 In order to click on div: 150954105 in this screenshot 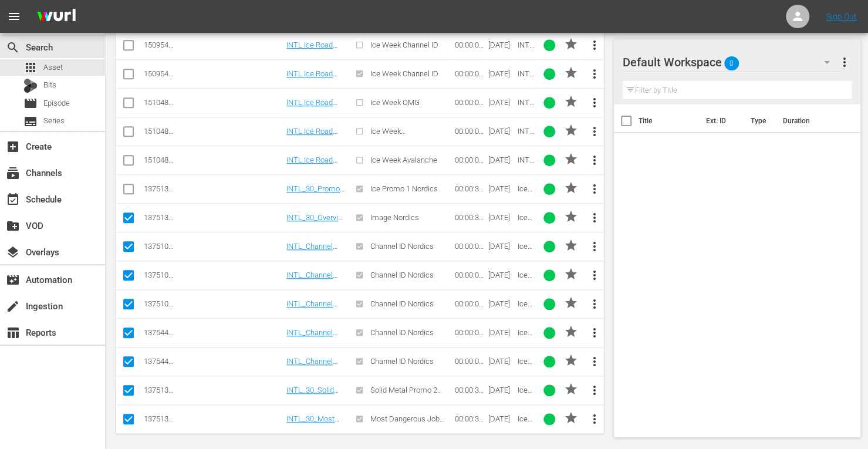, I will do `click(158, 73)`.